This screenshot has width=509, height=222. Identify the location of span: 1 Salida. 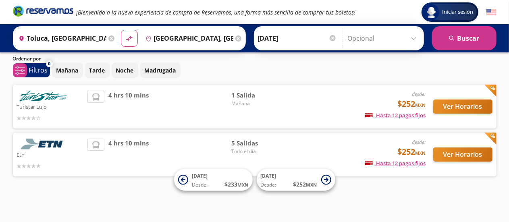
(260, 95).